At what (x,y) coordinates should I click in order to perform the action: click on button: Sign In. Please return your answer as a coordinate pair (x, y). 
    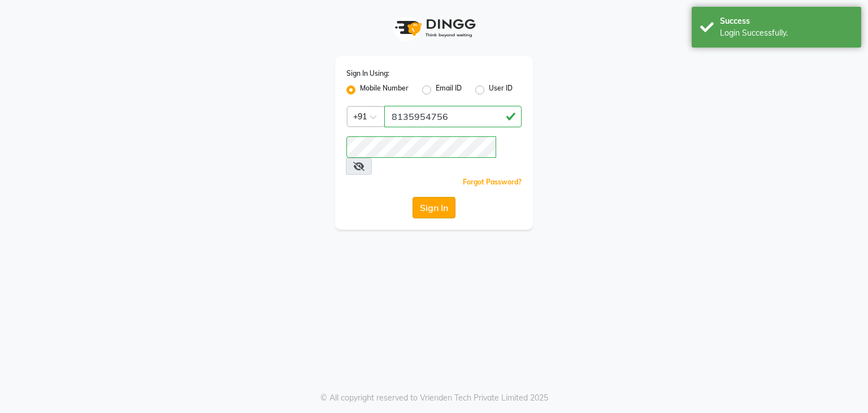
    Looking at the image, I should click on (434, 207).